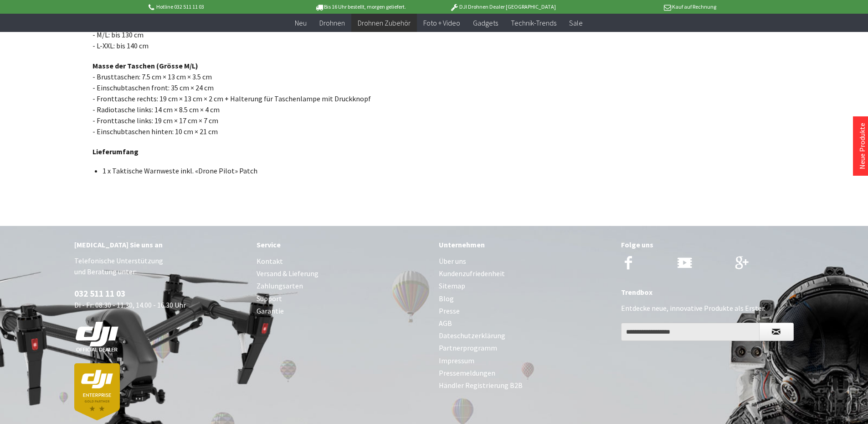  What do you see at coordinates (708, 292) in the screenshot?
I see `div: Trendbox` at bounding box center [708, 292].